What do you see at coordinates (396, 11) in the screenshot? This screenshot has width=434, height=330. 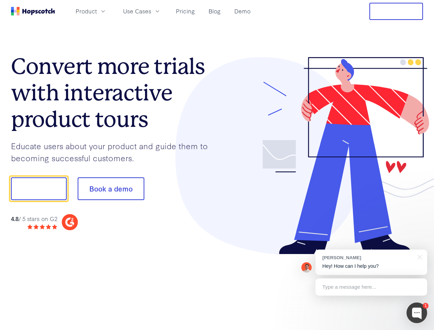 I see `a: Free Trial` at bounding box center [396, 11].